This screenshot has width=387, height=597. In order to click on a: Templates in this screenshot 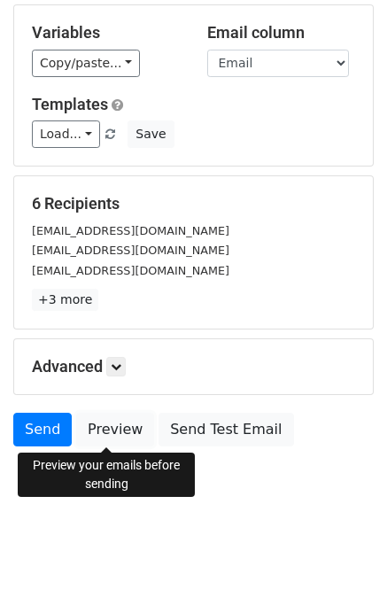, I will do `click(70, 104)`.